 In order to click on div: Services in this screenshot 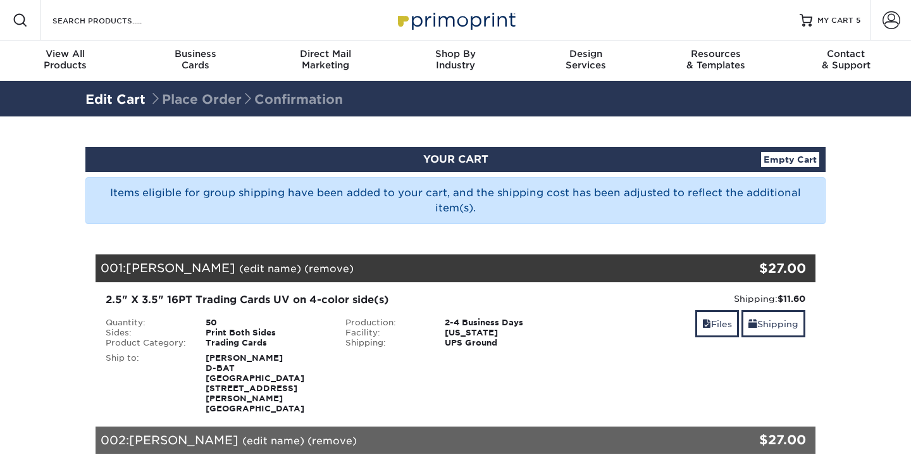, I will do `click(586, 59)`.